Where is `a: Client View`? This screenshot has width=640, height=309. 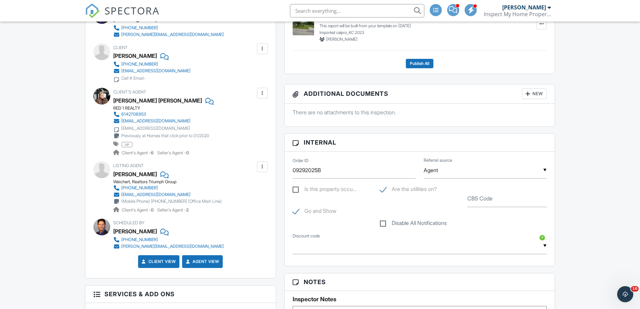 a: Client View is located at coordinates (158, 261).